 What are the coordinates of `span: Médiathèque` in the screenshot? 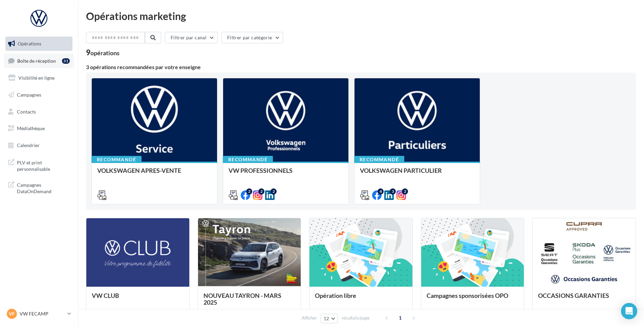 It's located at (31, 128).